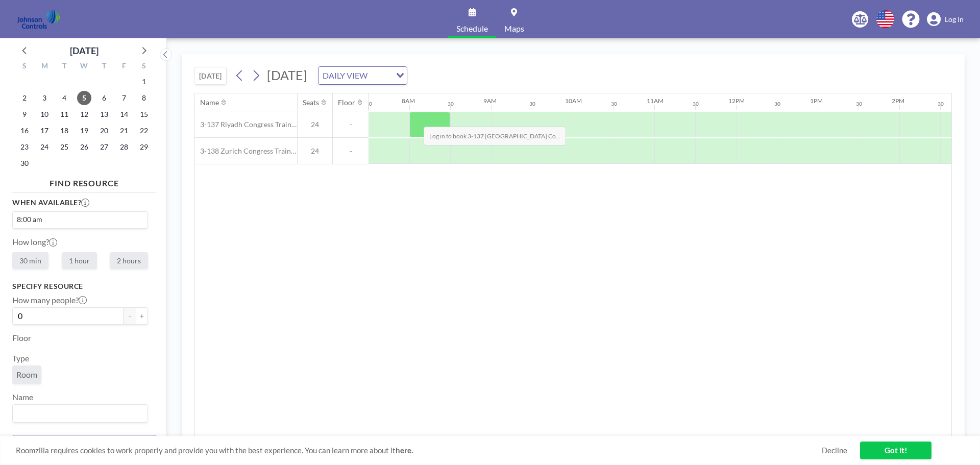 The width and height of the screenshot is (980, 465). What do you see at coordinates (573, 100) in the screenshot?
I see `div: 10AM` at bounding box center [573, 100].